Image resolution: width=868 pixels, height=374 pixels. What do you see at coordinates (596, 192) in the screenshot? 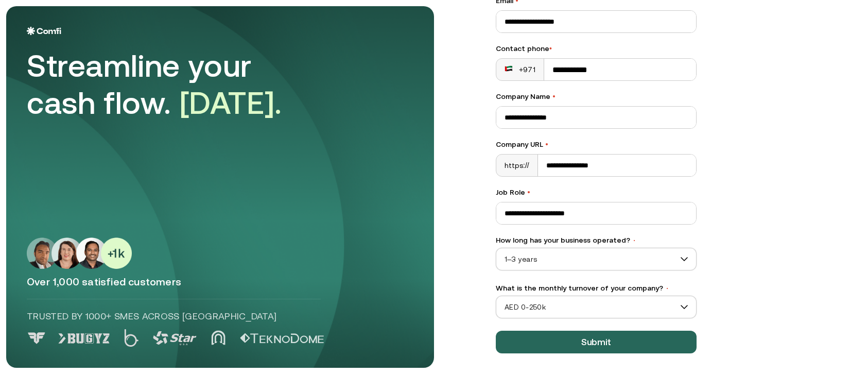
I see `label: Job Role` at bounding box center [596, 192].